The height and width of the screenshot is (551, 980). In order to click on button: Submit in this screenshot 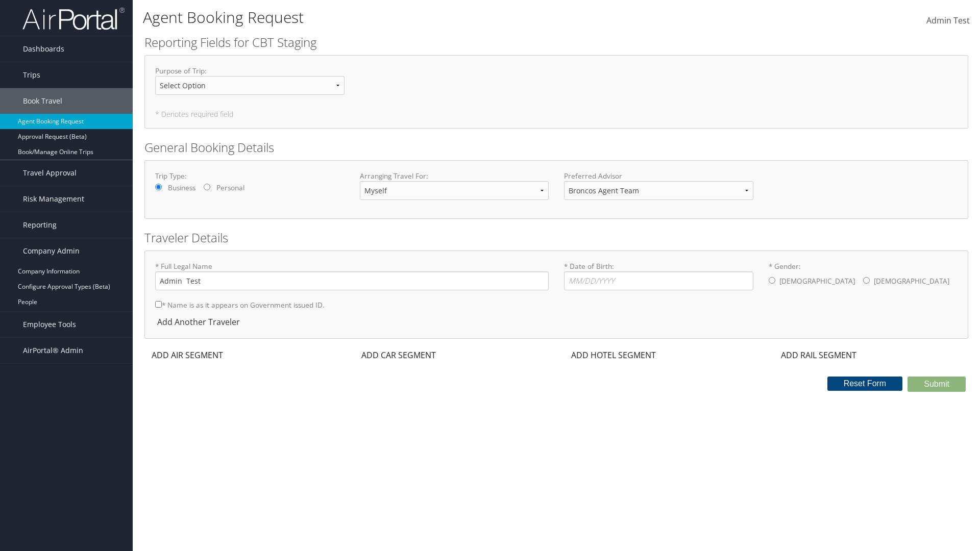, I will do `click(936, 384)`.